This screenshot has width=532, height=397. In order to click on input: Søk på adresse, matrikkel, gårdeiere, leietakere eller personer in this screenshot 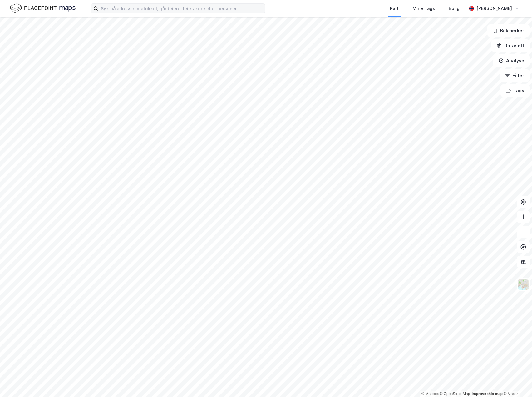, I will do `click(182, 8)`.